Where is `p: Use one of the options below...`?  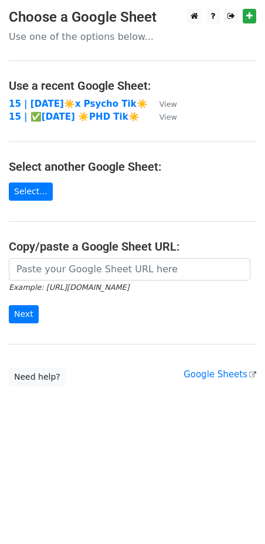 p: Use one of the options below... is located at coordinates (133, 36).